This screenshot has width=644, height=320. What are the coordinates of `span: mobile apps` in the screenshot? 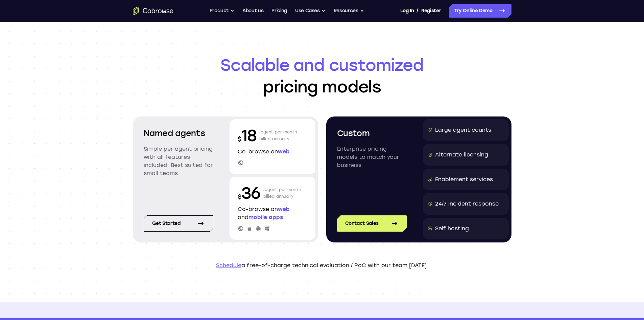 It's located at (266, 217).